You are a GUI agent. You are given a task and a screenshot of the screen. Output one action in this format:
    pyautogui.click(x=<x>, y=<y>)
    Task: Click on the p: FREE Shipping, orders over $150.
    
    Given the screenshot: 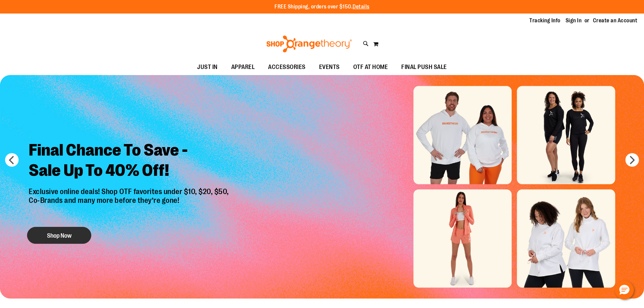 What is the action you would take?
    pyautogui.click(x=322, y=7)
    